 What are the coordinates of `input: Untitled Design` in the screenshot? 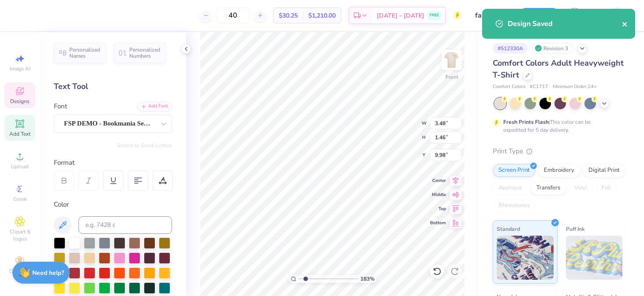 It's located at (490, 15).